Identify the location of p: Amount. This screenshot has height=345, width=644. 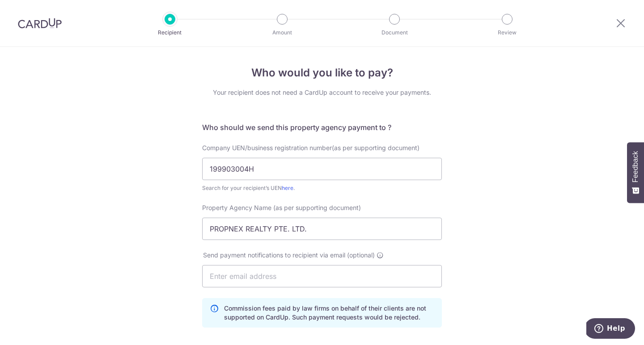
(282, 33).